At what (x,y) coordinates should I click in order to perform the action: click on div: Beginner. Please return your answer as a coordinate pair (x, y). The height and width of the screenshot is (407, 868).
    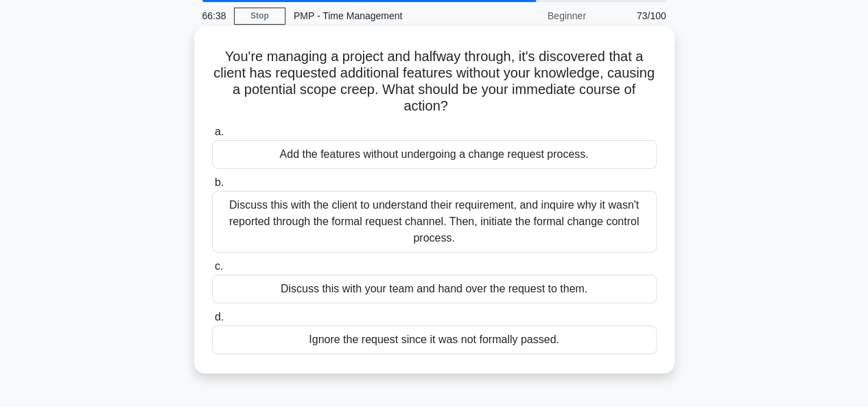
    Looking at the image, I should click on (534, 16).